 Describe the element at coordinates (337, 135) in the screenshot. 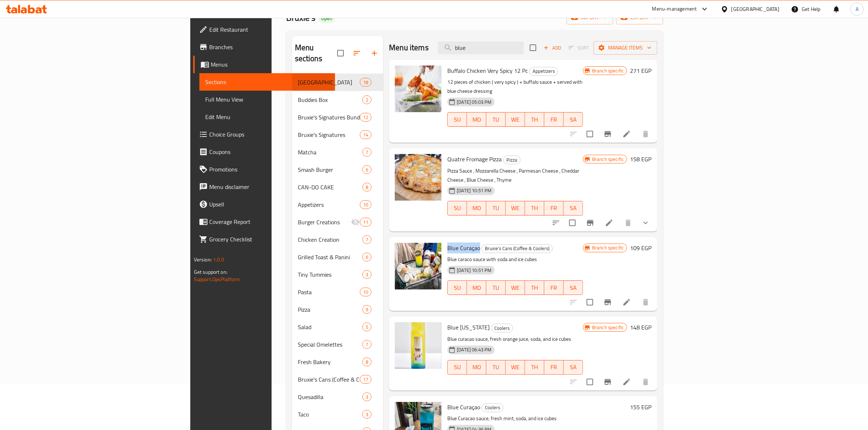

I see `div: Bruxie's Signatures14` at that location.